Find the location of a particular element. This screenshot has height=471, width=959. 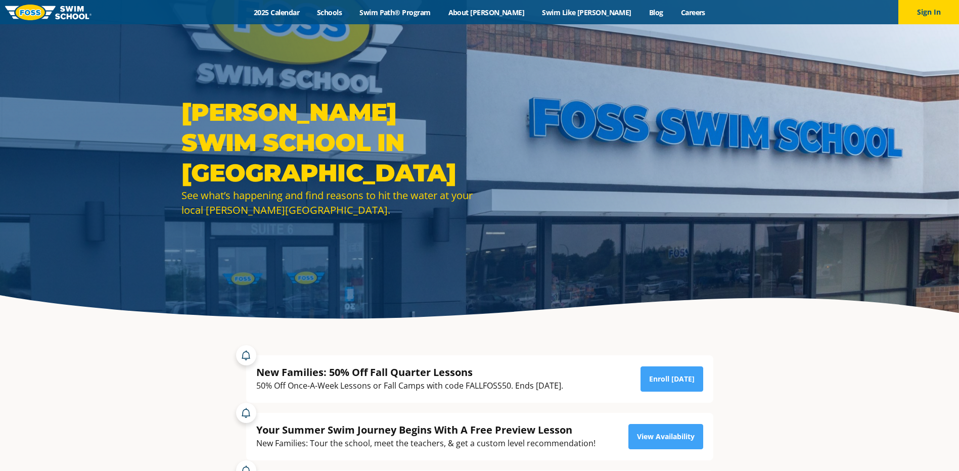

a: Careers is located at coordinates (693, 12).